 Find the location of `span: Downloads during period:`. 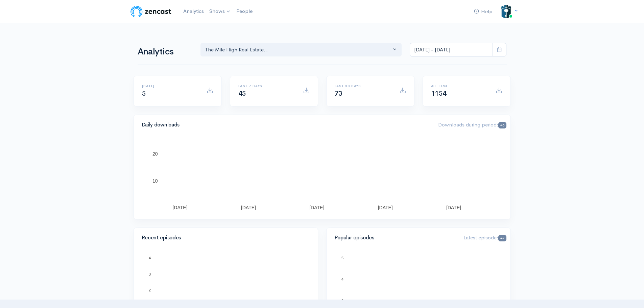

span: Downloads during period: is located at coordinates (472, 124).